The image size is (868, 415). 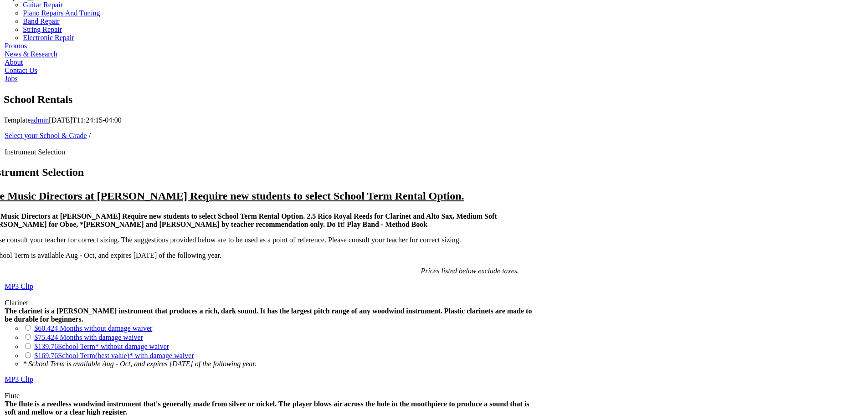 What do you see at coordinates (114, 355) in the screenshot?
I see `a: $169.76School Term(best value)* with damage waiver` at bounding box center [114, 355].